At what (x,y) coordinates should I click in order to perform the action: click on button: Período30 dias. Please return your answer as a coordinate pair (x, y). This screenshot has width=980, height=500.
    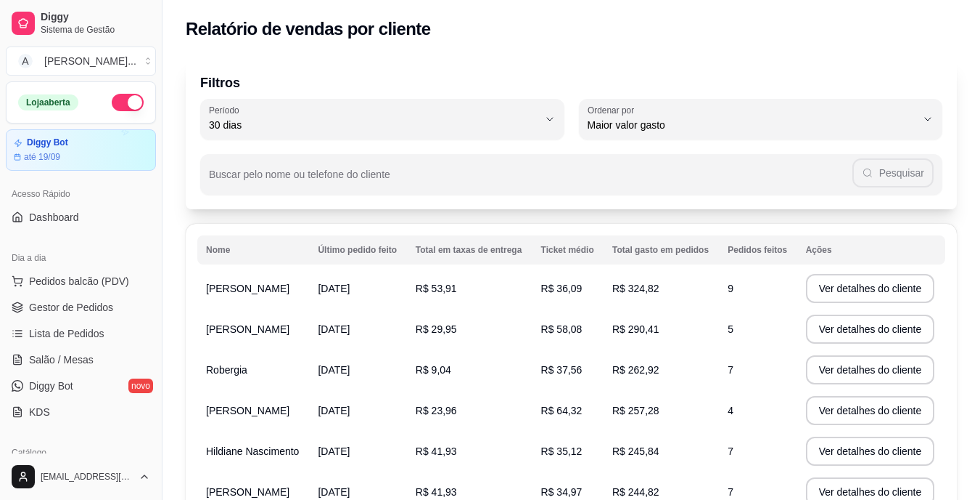
    Looking at the image, I should click on (382, 119).